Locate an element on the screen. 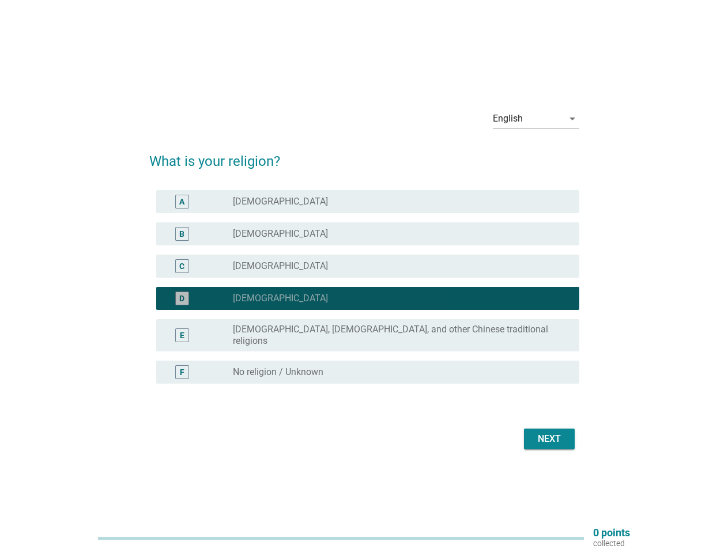  div: D is located at coordinates (181, 298).